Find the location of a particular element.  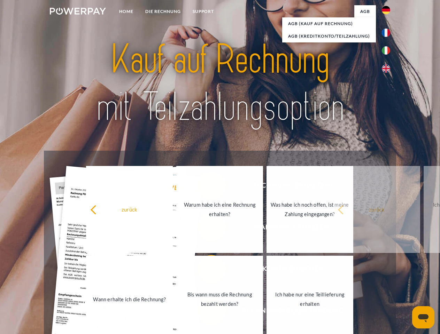

img: logo-powerpay-white.svg is located at coordinates (78, 11).